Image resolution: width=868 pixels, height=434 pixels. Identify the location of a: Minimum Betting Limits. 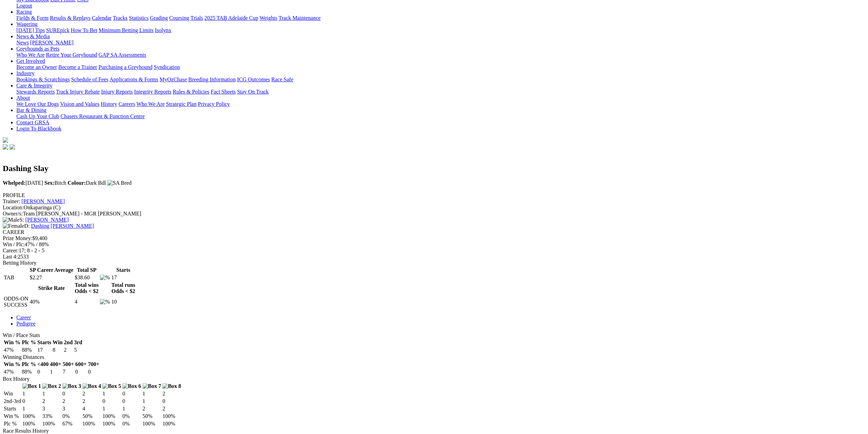
(126, 30).